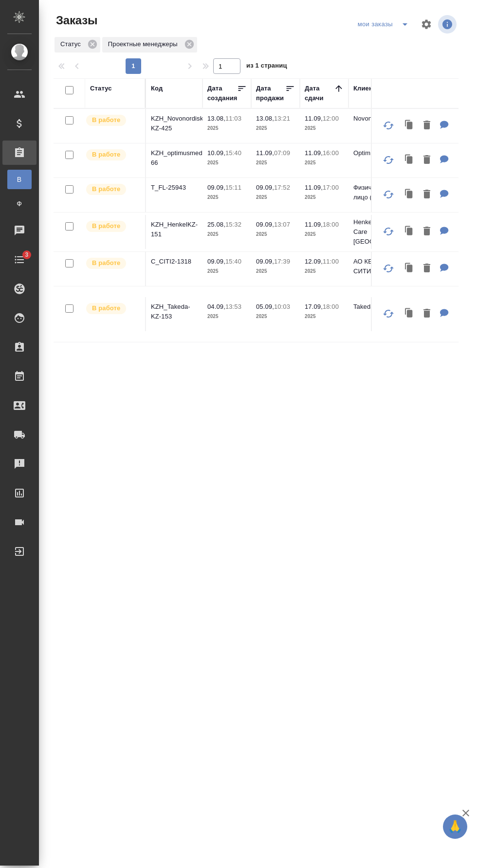 This screenshot has width=477, height=868. What do you see at coordinates (270, 93) in the screenshot?
I see `div: Дата продажи` at bounding box center [270, 93].